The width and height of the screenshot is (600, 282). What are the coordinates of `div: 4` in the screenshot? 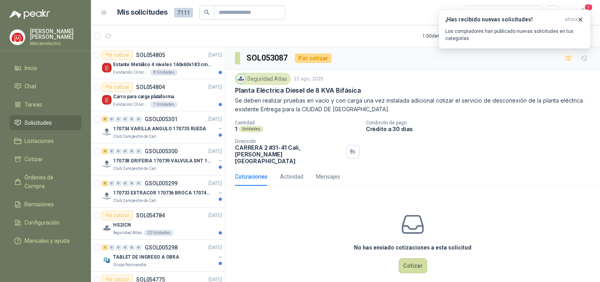 It's located at (105, 151).